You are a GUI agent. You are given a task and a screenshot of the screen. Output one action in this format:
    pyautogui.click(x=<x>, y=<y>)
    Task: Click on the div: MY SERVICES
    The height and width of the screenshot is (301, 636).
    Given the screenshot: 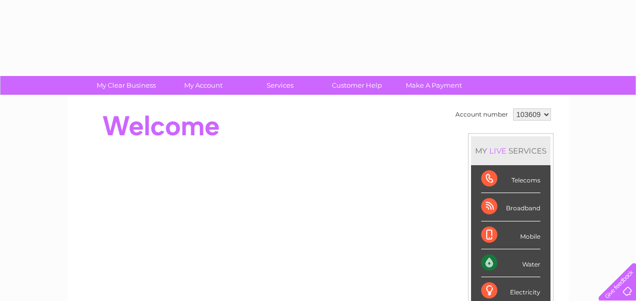 What is the action you would take?
    pyautogui.click(x=511, y=150)
    